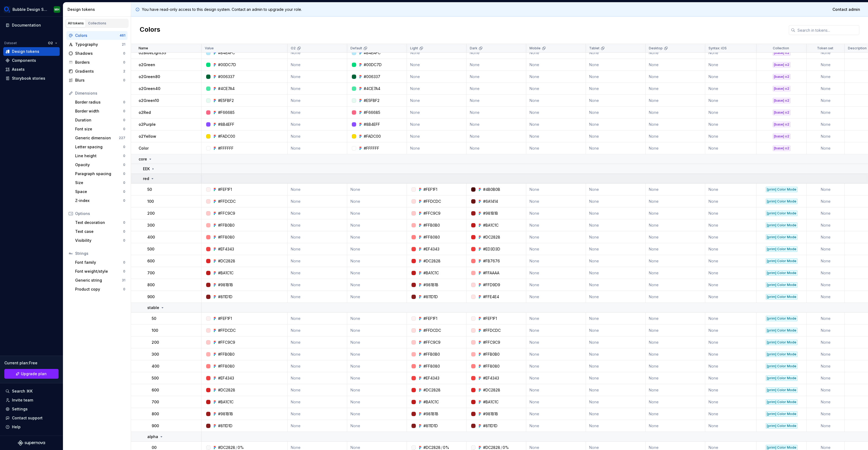  What do you see at coordinates (100, 192) in the screenshot?
I see `a: Space0` at bounding box center [100, 192].